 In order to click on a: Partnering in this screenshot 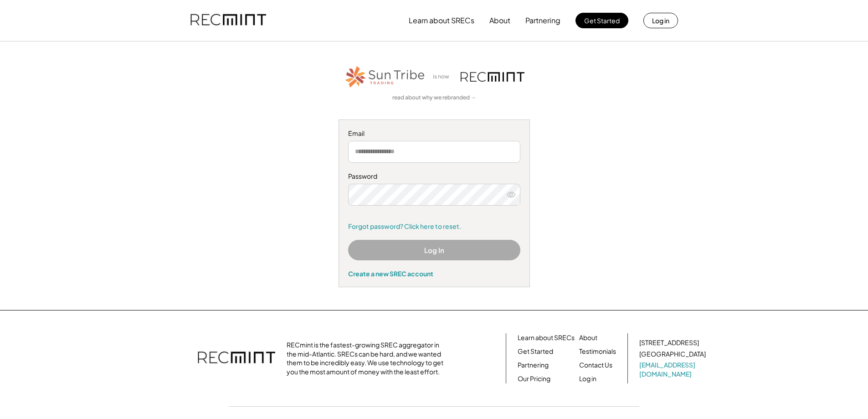, I will do `click(534, 365)`.